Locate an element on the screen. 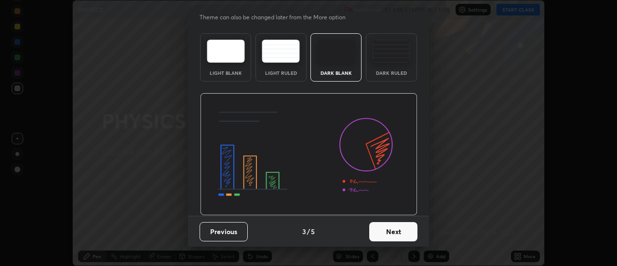 Image resolution: width=617 pixels, height=266 pixels. button: Previous is located at coordinates (224, 231).